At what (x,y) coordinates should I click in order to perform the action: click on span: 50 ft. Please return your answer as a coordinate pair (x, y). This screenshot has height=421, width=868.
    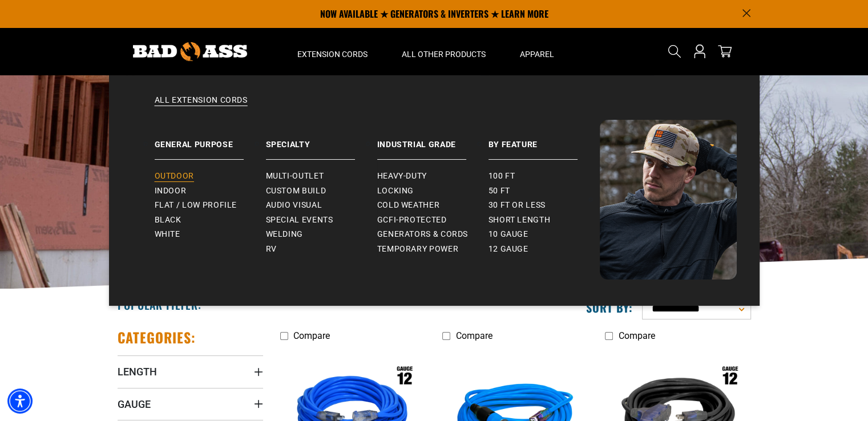
    Looking at the image, I should click on (499, 191).